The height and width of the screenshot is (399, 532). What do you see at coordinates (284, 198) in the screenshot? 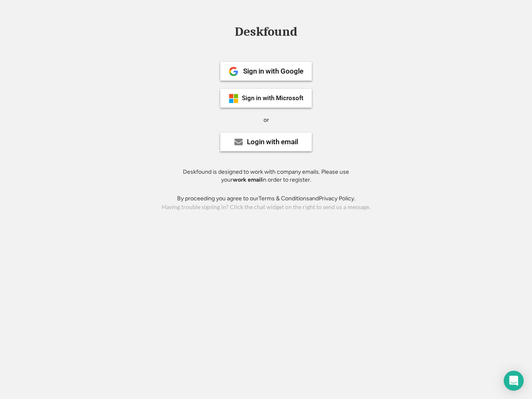
I see `a: Terms & Conditions` at bounding box center [284, 198].